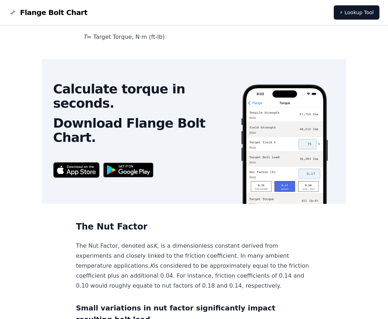 Image resolution: width=388 pixels, height=319 pixels. I want to click on h2: The Nut Factor, so click(194, 227).